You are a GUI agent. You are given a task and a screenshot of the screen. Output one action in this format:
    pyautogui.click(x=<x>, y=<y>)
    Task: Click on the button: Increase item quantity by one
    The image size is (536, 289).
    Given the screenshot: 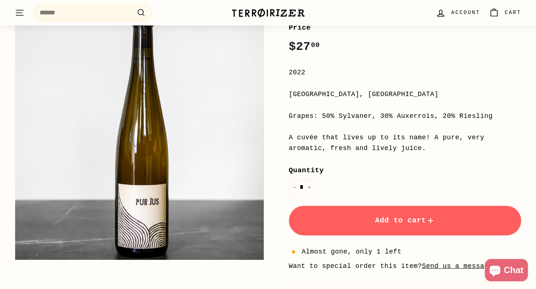 What is the action you would take?
    pyautogui.click(x=309, y=187)
    